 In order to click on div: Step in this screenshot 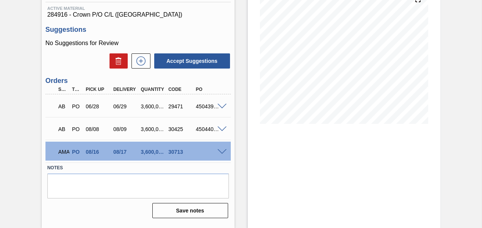, I will do `click(63, 89)`.